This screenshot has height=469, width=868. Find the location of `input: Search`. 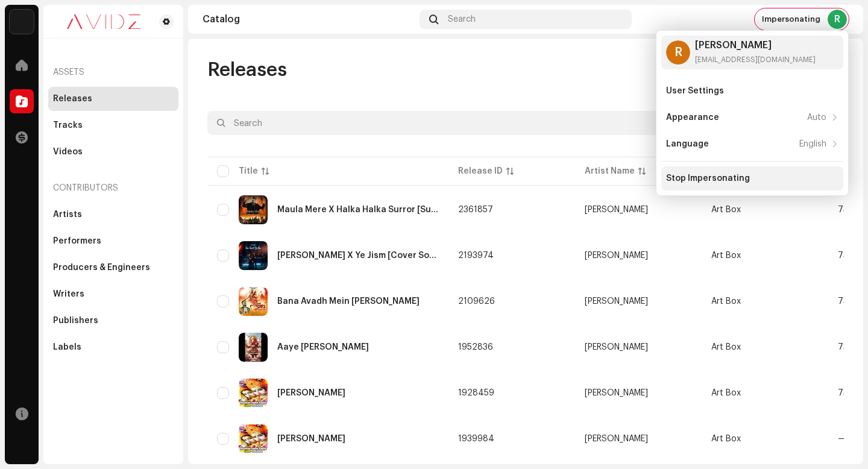

input: Search is located at coordinates (463, 123).